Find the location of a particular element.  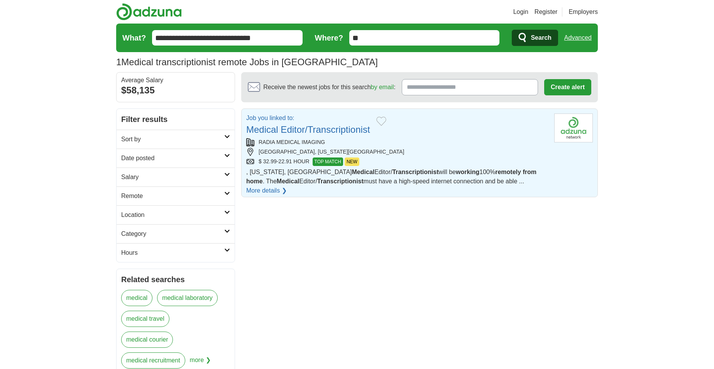

h2: Salary is located at coordinates (173, 177).